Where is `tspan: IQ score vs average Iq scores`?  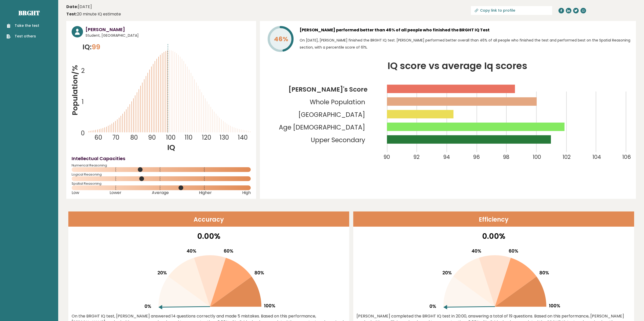
tspan: IQ score vs average Iq scores is located at coordinates (458, 66).